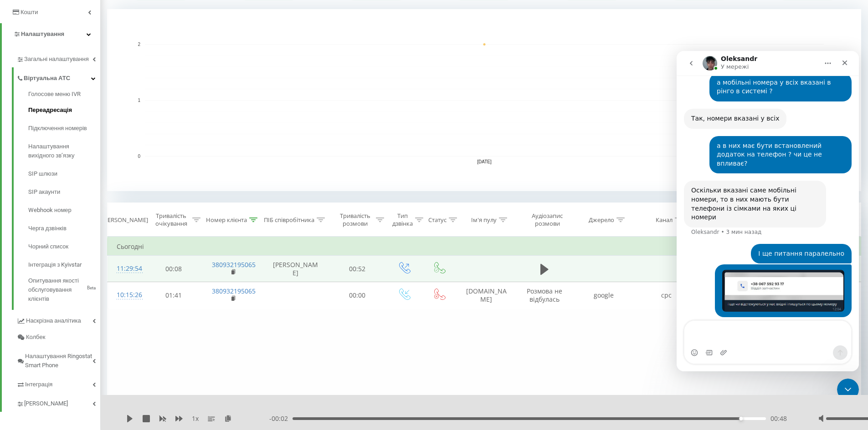 The height and width of the screenshot is (430, 868). What do you see at coordinates (47, 228) in the screenshot?
I see `span: Черга дзвінків` at bounding box center [47, 228].